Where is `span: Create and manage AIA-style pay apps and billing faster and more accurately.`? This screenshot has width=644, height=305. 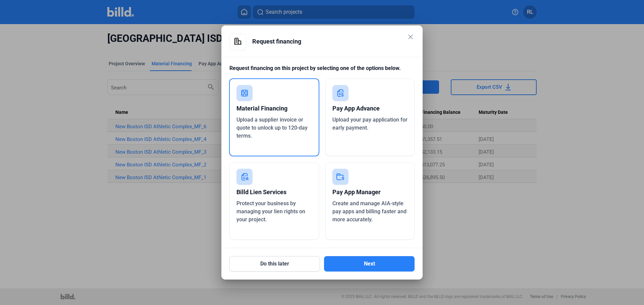 span: Create and manage AIA-style pay apps and billing faster and more accurately. is located at coordinates (369, 212).